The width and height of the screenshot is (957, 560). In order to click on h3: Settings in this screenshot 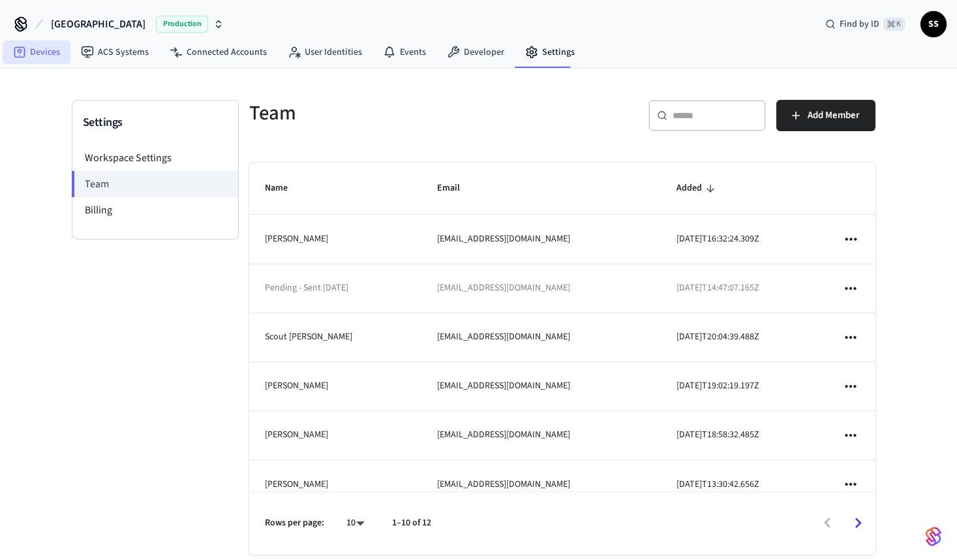, I will do `click(156, 123)`.